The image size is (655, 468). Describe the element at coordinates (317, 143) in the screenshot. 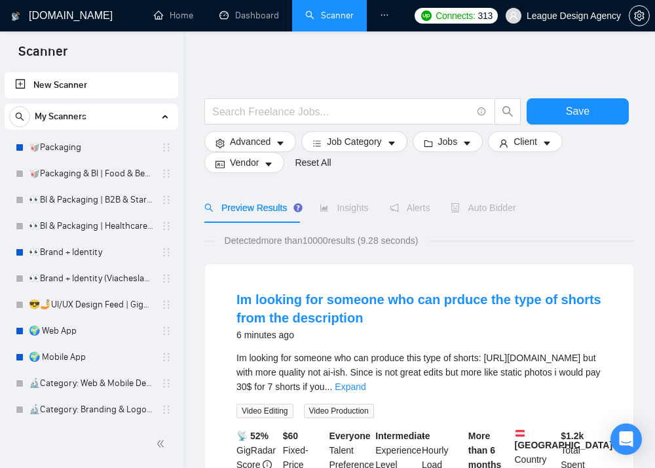

I see `span: bars` at that location.